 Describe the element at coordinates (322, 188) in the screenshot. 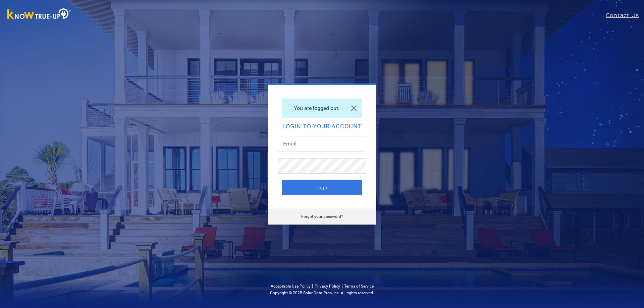

I see `button: Login` at that location.